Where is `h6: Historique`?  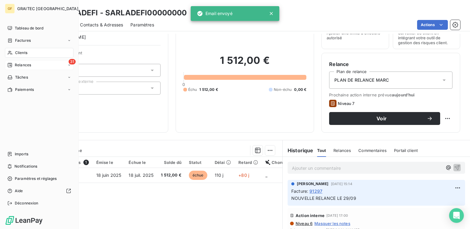
h6: Historique is located at coordinates (298, 151).